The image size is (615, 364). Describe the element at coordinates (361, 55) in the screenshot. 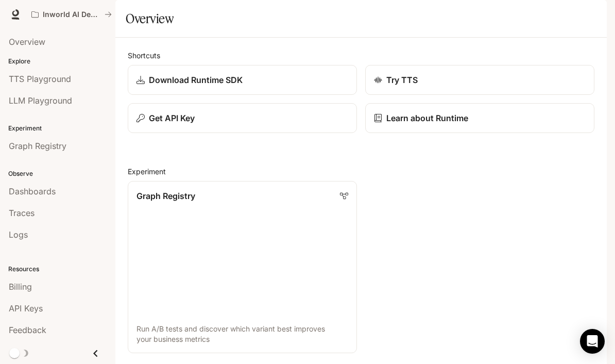

I see `h2: Shortcuts` at that location.